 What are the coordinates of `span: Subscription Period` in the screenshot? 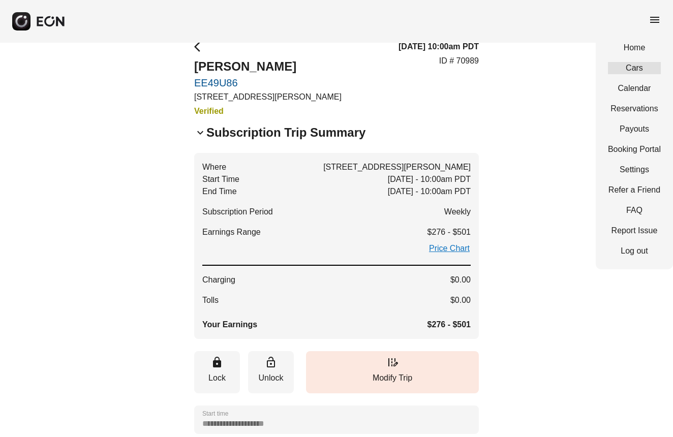 It's located at (237, 212).